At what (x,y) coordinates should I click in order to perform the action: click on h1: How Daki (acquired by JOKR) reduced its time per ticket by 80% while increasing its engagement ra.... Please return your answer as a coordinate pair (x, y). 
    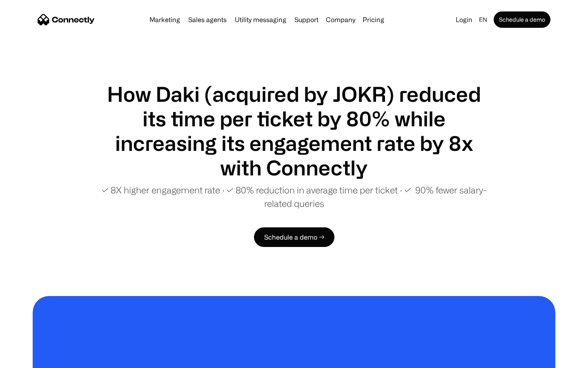
    Looking at the image, I should click on (294, 131).